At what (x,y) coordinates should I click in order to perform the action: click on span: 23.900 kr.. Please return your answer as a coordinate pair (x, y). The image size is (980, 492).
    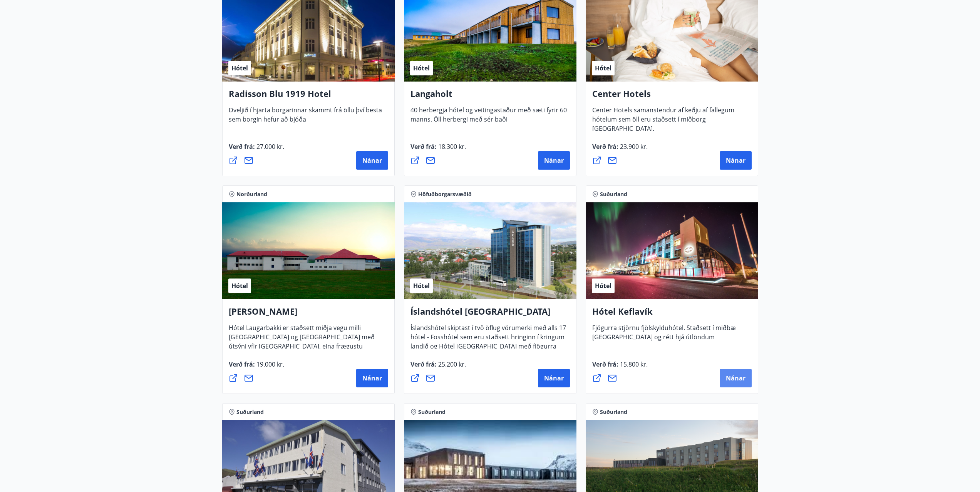
    Looking at the image, I should click on (633, 147).